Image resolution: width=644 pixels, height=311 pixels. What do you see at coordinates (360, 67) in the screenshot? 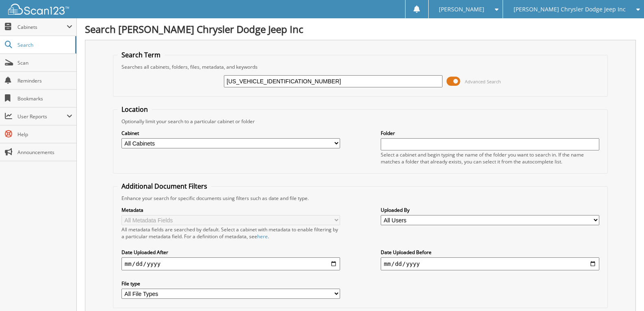
I see `div: Searches all cabinets, folders, files, metadata, and keywords` at bounding box center [360, 67].